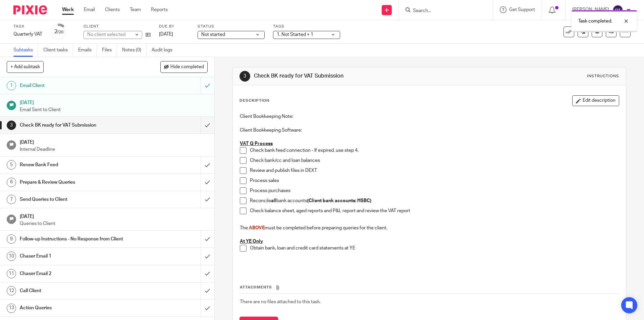 This screenshot has height=320, width=644. I want to click on a: Notes (0), so click(134, 50).